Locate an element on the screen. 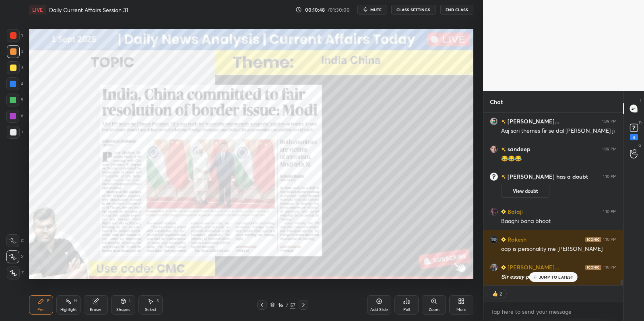 This screenshot has height=321, width=644. div: L is located at coordinates (131, 301).